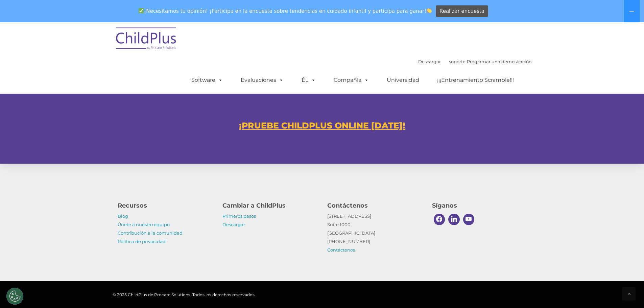  What do you see at coordinates (239, 216) in the screenshot?
I see `font: Primeros pasos` at bounding box center [239, 216].